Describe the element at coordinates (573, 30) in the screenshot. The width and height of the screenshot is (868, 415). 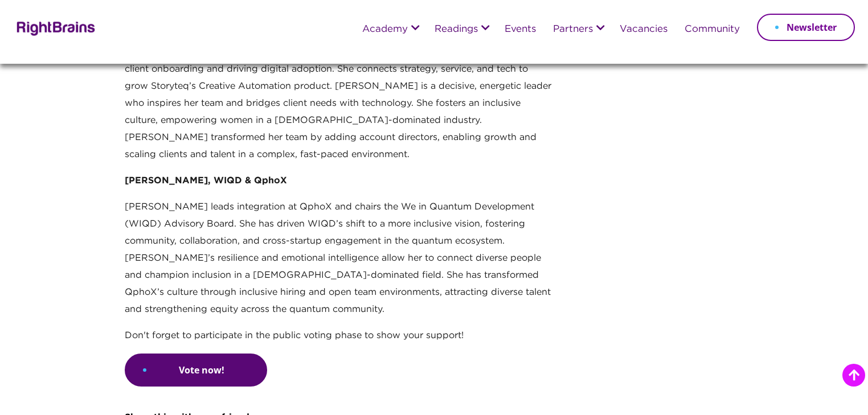
I see `a: Partners` at that location.